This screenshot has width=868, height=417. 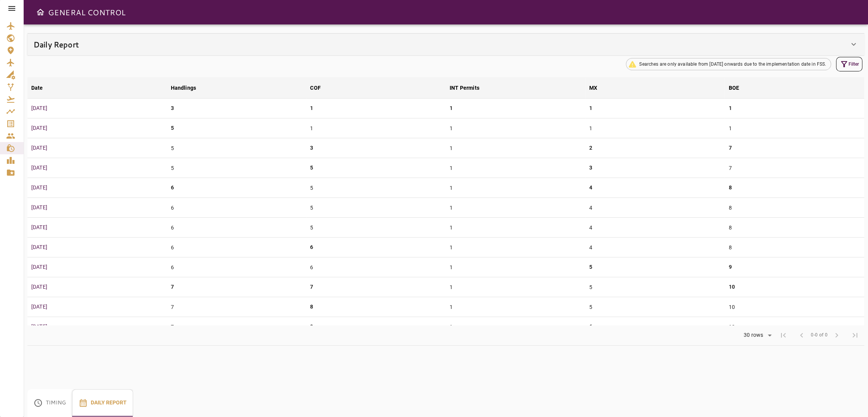 I want to click on div: BOE, so click(x=733, y=88).